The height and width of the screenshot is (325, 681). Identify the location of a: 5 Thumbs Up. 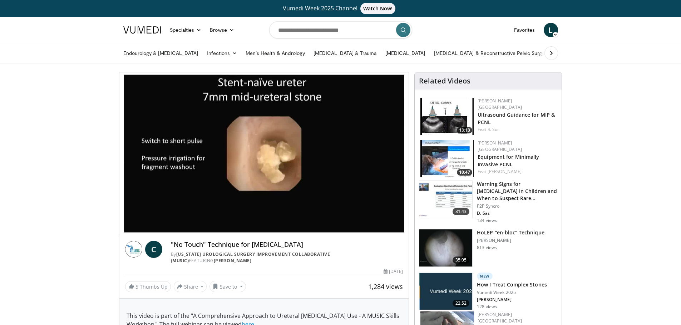
(148, 287).